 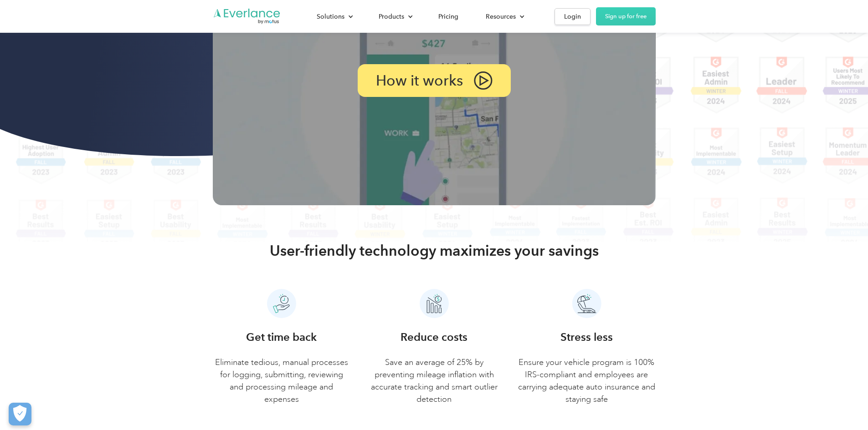 What do you see at coordinates (434, 338) in the screenshot?
I see `h3: Reduce costs` at bounding box center [434, 338].